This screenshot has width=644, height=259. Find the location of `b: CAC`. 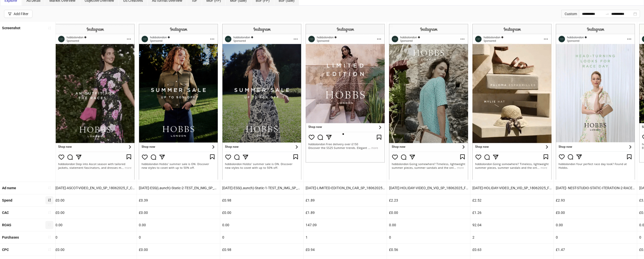

b: CAC is located at coordinates (5, 213).